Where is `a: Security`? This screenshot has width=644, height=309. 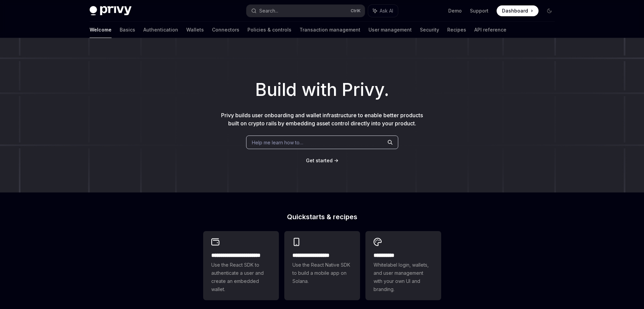 a: Security is located at coordinates (429, 30).